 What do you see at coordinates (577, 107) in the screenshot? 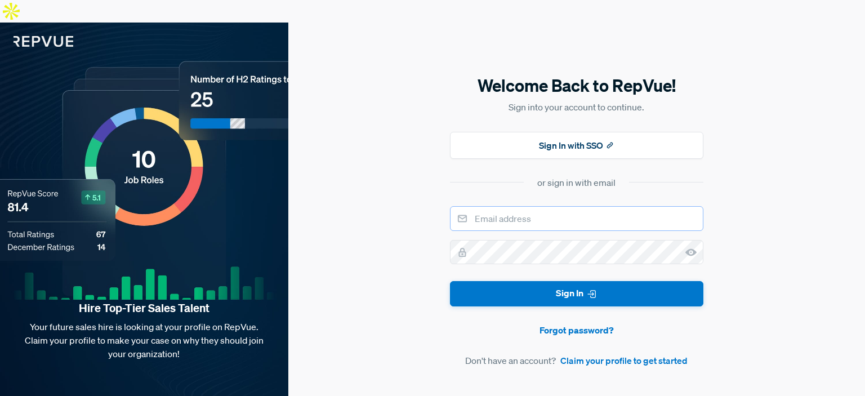
I see `p: Sign into your account to continue.` at bounding box center [577, 107].